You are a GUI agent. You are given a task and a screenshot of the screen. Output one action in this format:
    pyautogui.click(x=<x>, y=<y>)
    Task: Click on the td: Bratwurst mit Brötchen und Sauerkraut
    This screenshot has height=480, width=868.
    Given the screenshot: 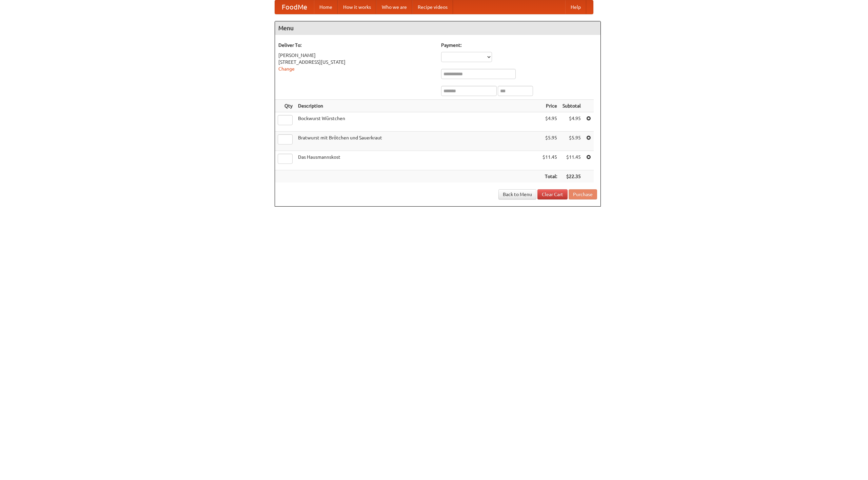 What is the action you would take?
    pyautogui.click(x=417, y=141)
    